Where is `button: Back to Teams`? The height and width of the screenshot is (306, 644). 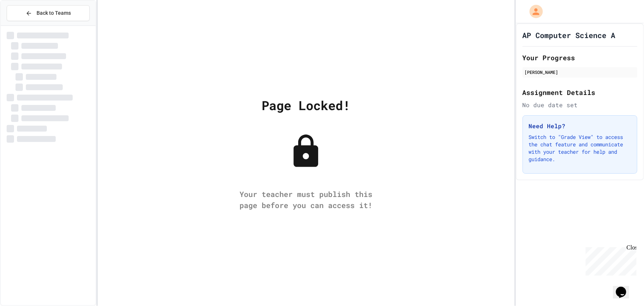
button: Back to Teams is located at coordinates (48, 13).